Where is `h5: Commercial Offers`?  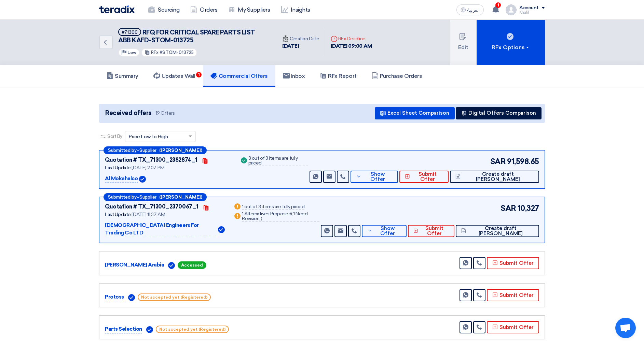
h5: Commercial Offers is located at coordinates (239, 76).